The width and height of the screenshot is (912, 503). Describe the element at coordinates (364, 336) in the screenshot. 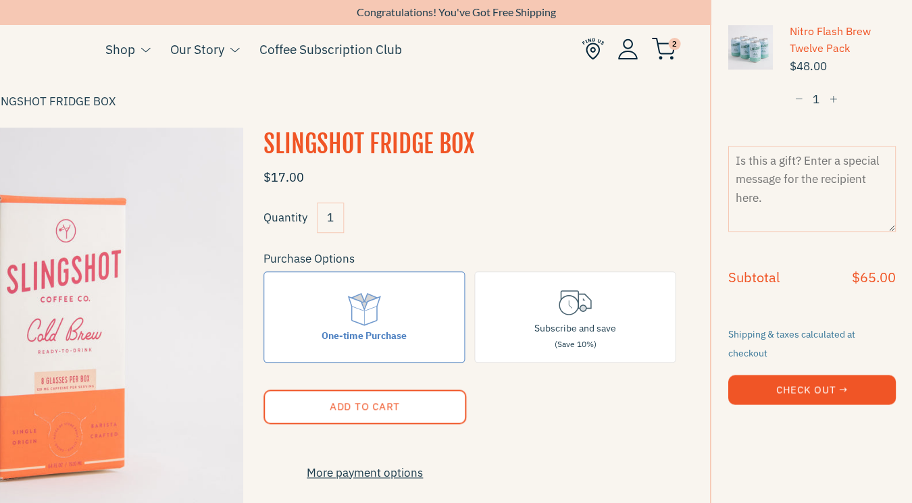

I see `div: One-time Purchase` at that location.